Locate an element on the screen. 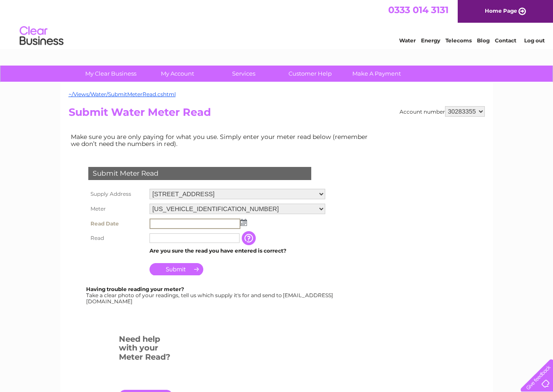  a: Blog is located at coordinates (483, 40).